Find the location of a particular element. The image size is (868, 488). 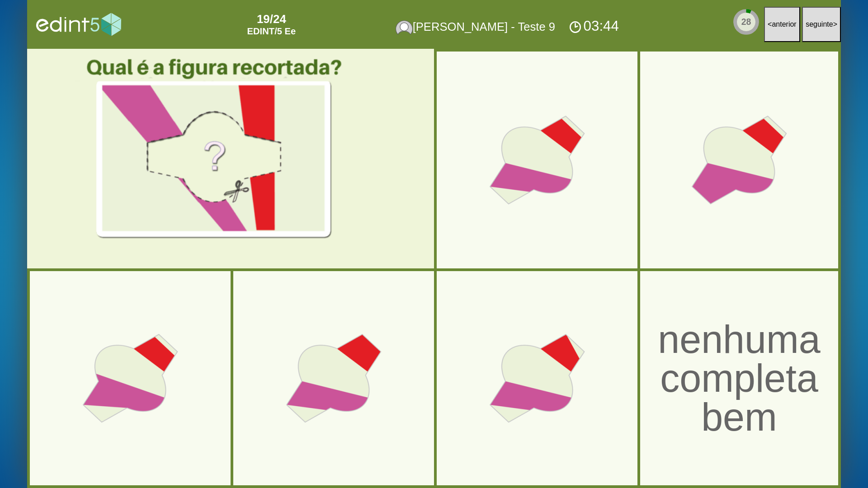

div: Tempo total disponível para esta prova is located at coordinates (593, 26).